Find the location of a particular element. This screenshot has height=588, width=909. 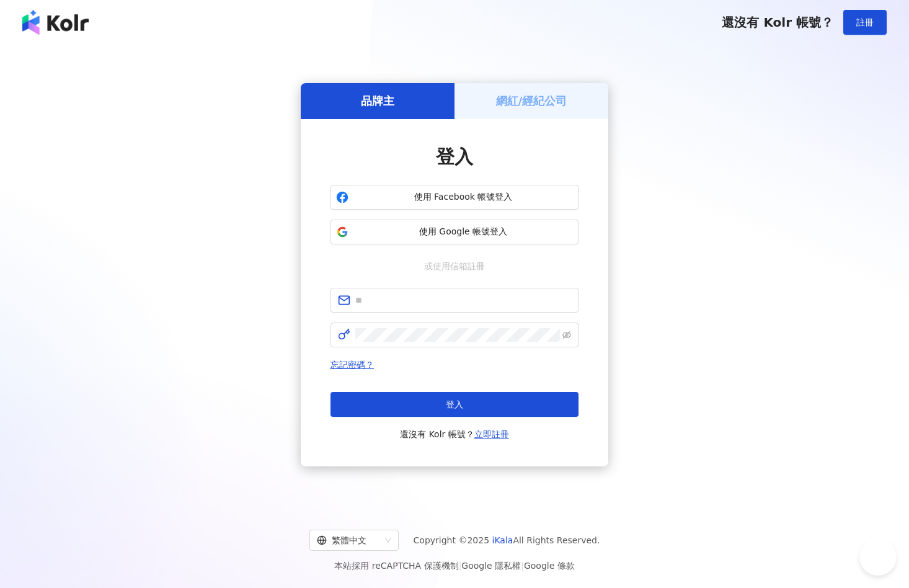

span: 使用 Facebook 帳號登入 is located at coordinates (464, 197).